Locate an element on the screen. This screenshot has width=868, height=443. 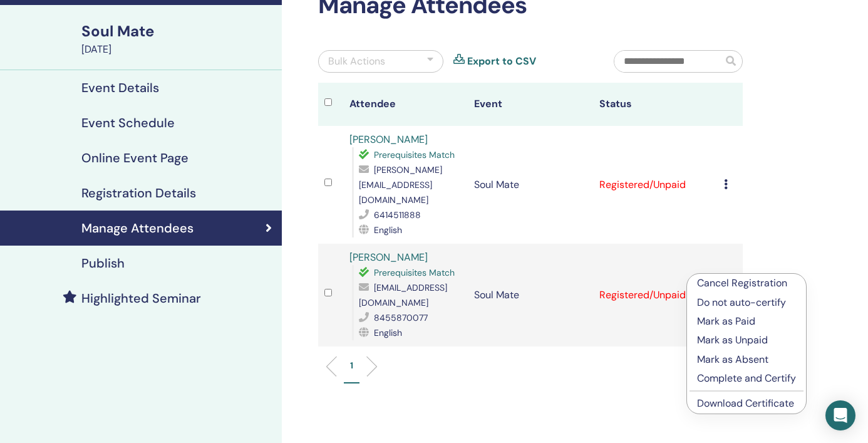
p: Mark as Paid is located at coordinates (747, 322).